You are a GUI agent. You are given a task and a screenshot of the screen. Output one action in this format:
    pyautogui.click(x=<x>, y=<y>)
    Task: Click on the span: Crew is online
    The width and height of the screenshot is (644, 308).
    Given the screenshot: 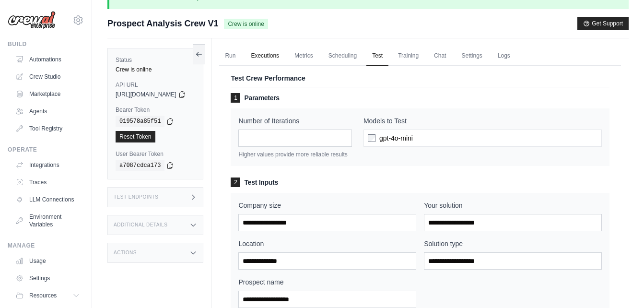 What is the action you would take?
    pyautogui.click(x=246, y=24)
    